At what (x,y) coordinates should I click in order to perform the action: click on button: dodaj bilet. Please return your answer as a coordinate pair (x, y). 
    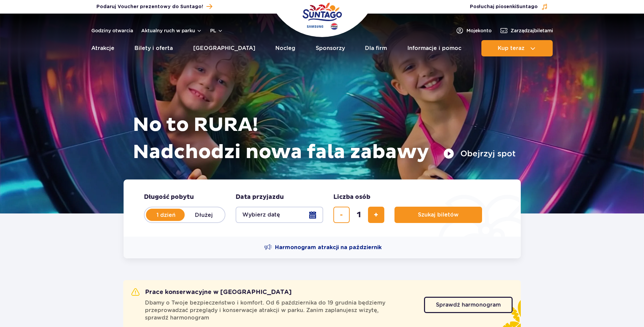
    Looking at the image, I should click on (376, 215).